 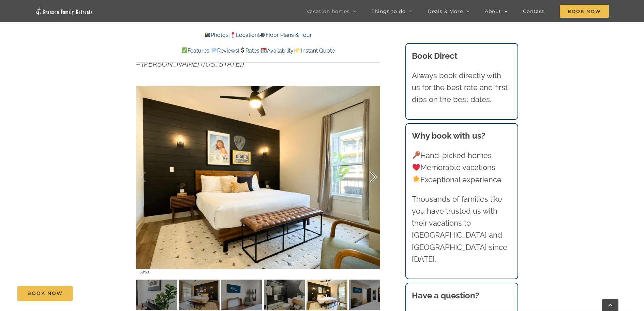 What do you see at coordinates (284, 295) in the screenshot?
I see `img: 12f-Legends-Pointe-vacation-home-rental-Table-Rock-Lake-scaled.jpg-nggid042377-ngg0dyn-120x90-00f...` at bounding box center [284, 295].